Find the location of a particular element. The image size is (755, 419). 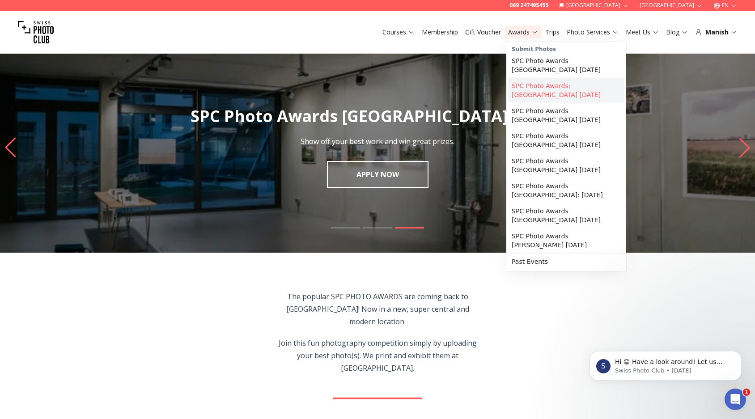

a: Meet Us is located at coordinates (642, 32).